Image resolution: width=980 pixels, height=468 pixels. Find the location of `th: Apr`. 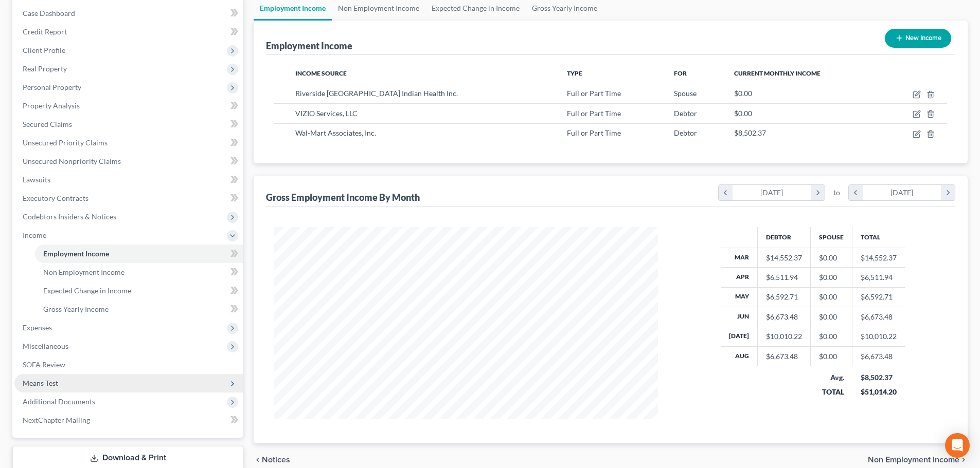

th: Apr is located at coordinates (739, 277).